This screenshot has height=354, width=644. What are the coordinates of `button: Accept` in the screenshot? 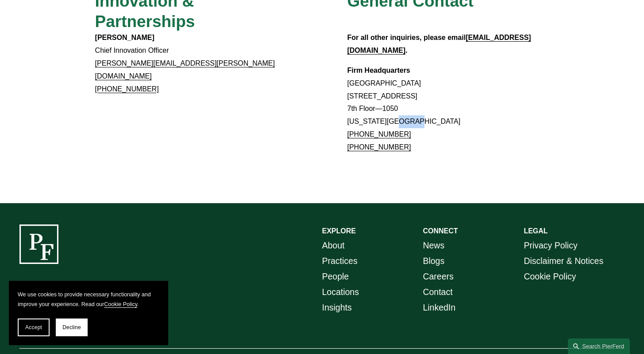 It's located at (34, 327).